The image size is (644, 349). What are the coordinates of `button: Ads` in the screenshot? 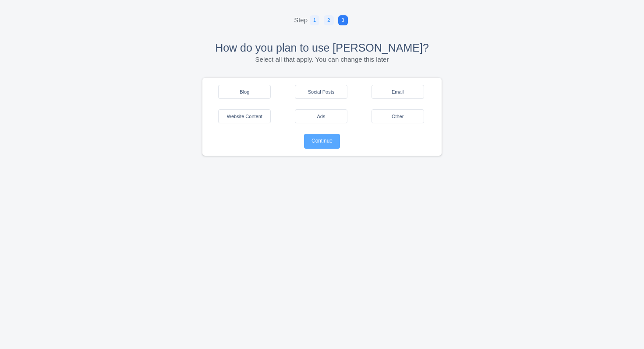 It's located at (321, 116).